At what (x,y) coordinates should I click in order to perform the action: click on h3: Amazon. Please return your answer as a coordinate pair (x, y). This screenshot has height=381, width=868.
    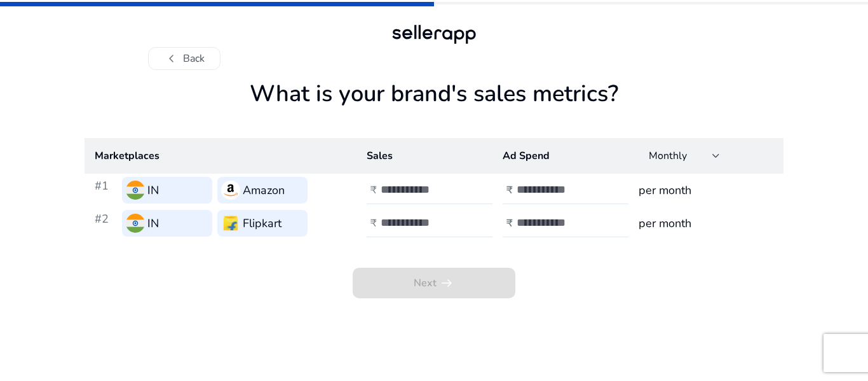
    Looking at the image, I should click on (264, 190).